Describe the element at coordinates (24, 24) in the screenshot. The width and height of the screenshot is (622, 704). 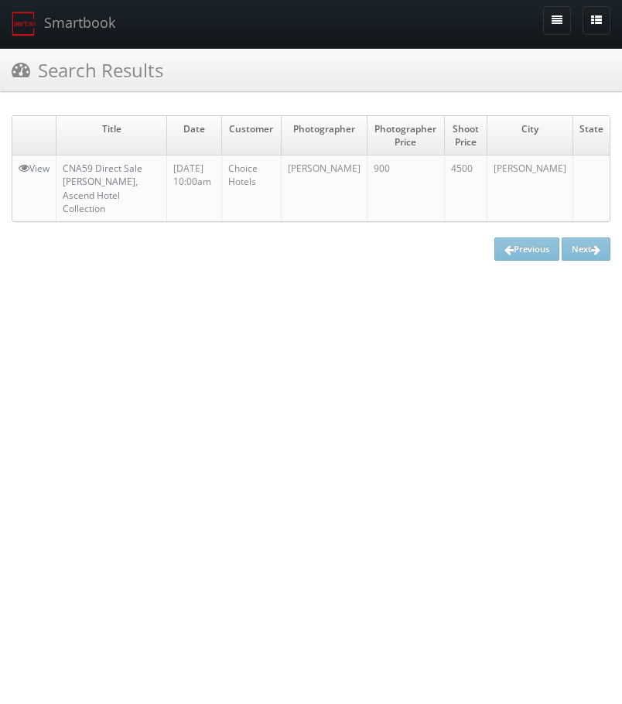
I see `img: smartbook-logo.png` at that location.